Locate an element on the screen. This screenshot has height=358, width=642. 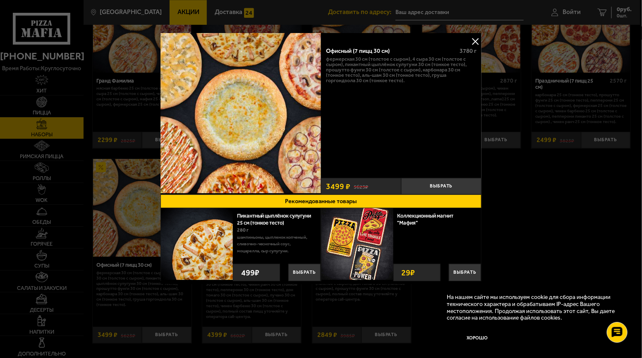
s: 5623 ₽ is located at coordinates (360, 186).